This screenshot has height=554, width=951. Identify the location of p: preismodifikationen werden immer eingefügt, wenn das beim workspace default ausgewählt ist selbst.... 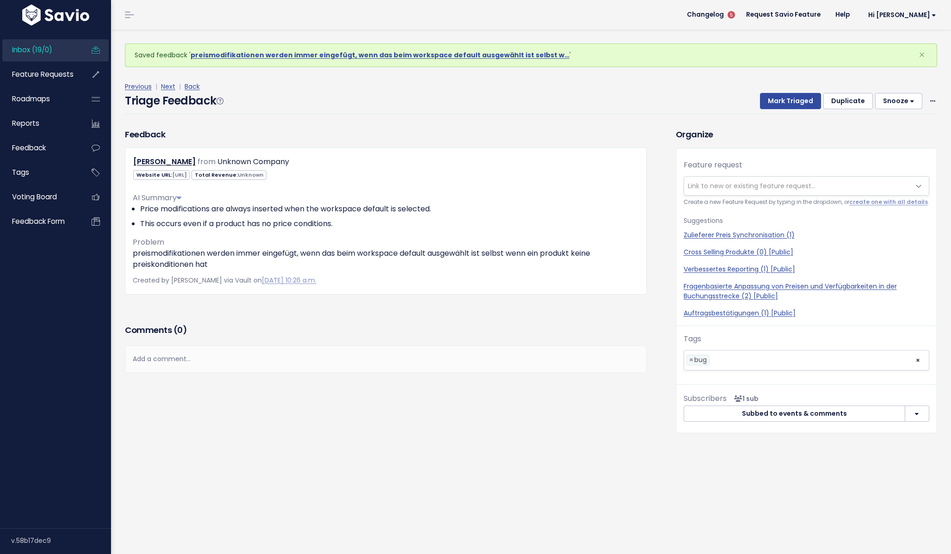
(386, 259).